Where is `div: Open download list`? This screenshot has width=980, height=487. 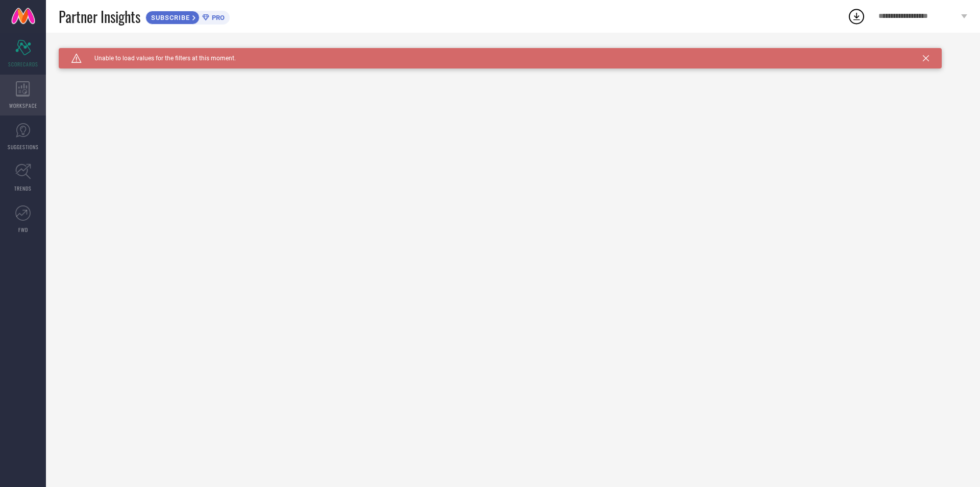 div: Open download list is located at coordinates (857, 16).